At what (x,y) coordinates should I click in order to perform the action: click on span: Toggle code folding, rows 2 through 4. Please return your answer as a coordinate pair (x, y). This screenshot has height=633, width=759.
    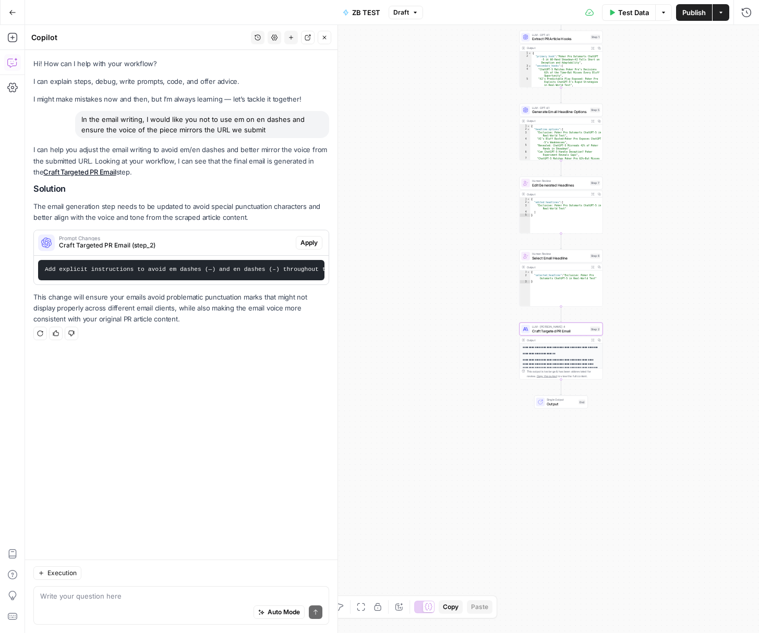
    Looking at the image, I should click on (528, 202).